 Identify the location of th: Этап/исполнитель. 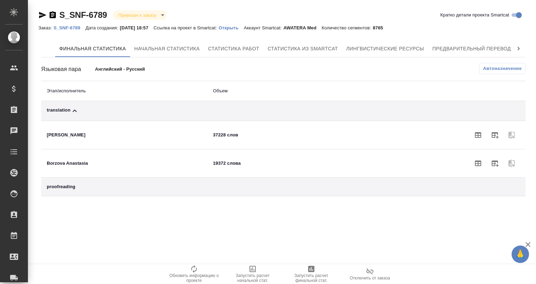
(124, 91).